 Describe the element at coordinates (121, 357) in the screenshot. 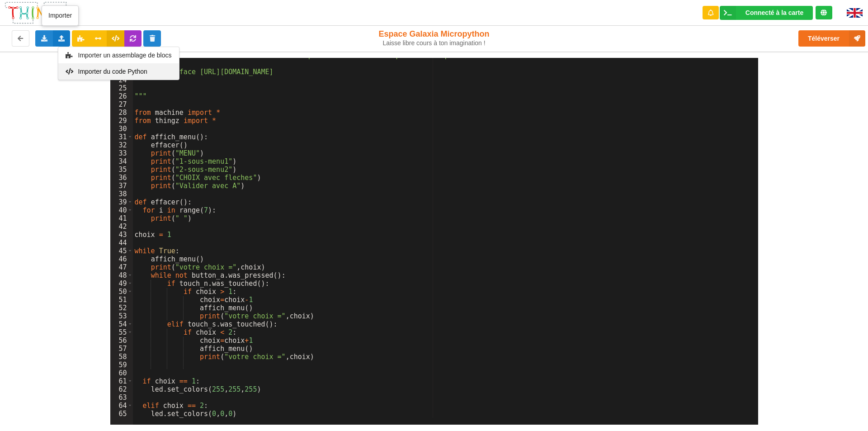

I see `div: 58` at that location.